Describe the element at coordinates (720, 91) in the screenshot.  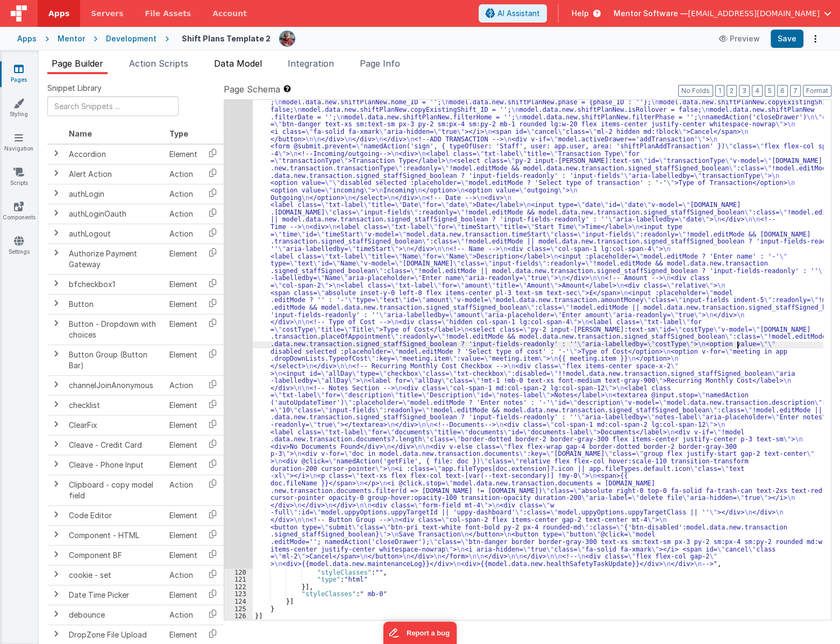
I see `button: 1` at that location.